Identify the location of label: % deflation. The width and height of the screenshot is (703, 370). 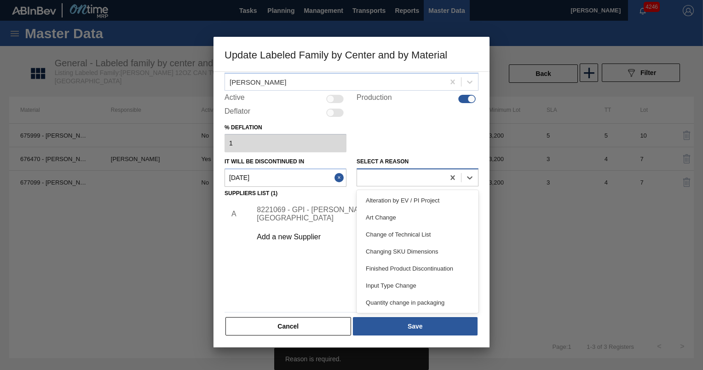
(285, 128).